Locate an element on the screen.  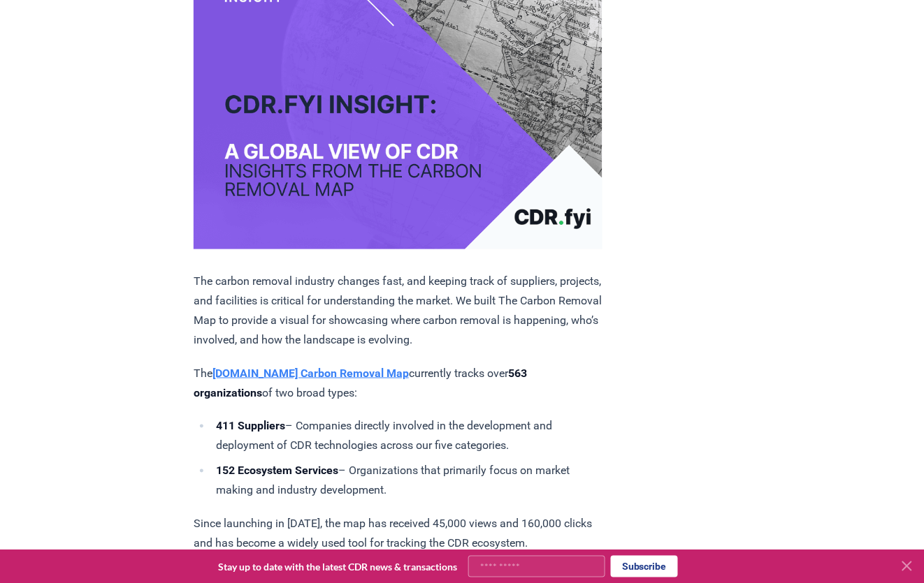
li: – Companies directly involved in the development and deployment of CDR technologies across our fi... is located at coordinates (407, 437).